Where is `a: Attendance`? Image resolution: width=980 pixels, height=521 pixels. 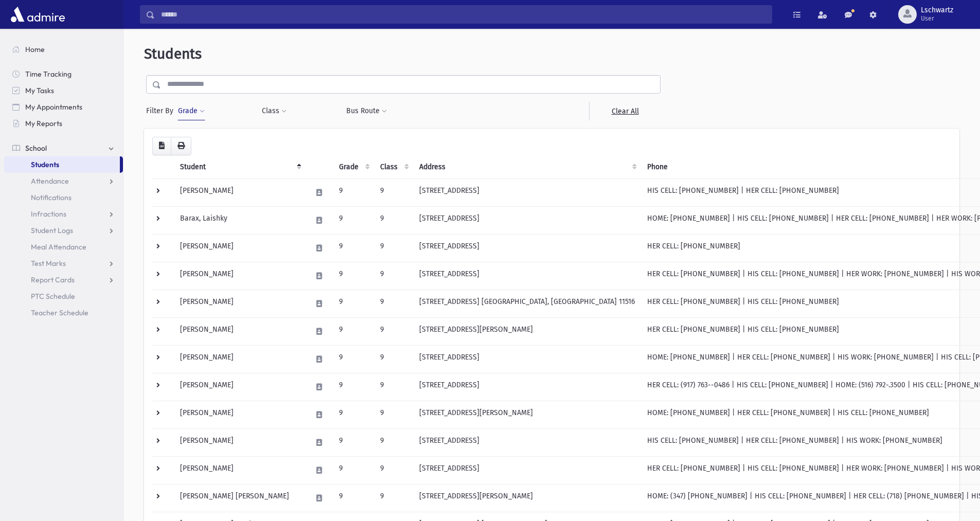
a: Attendance is located at coordinates (63, 181).